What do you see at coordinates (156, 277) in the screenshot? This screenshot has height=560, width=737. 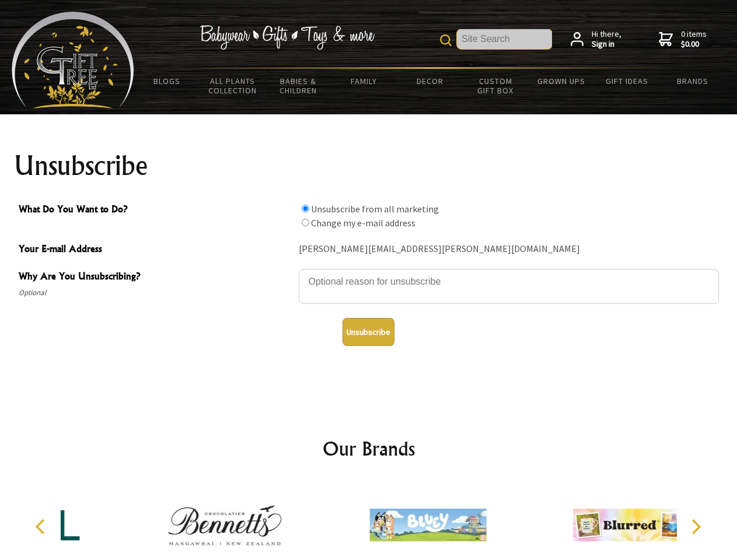 I see `span: Why Are You Unsubscribing?` at bounding box center [156, 277].